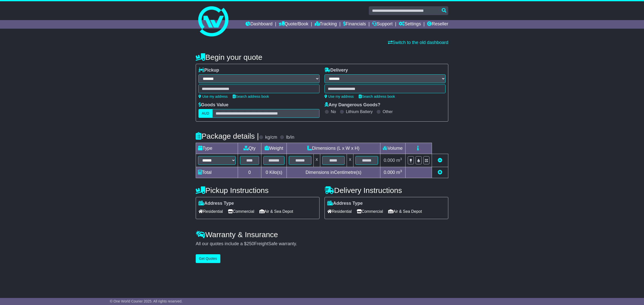 The image size is (644, 305). What do you see at coordinates (322, 57) in the screenshot?
I see `h4: Begin your quote` at bounding box center [322, 57].